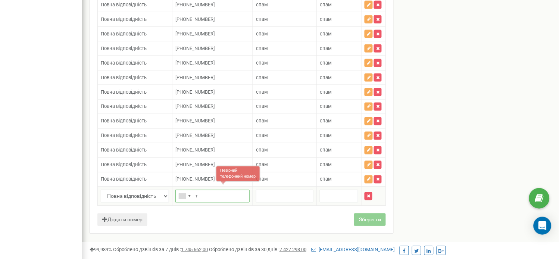 The image size is (559, 259). I want to click on div: Telephone country code, so click(184, 196).